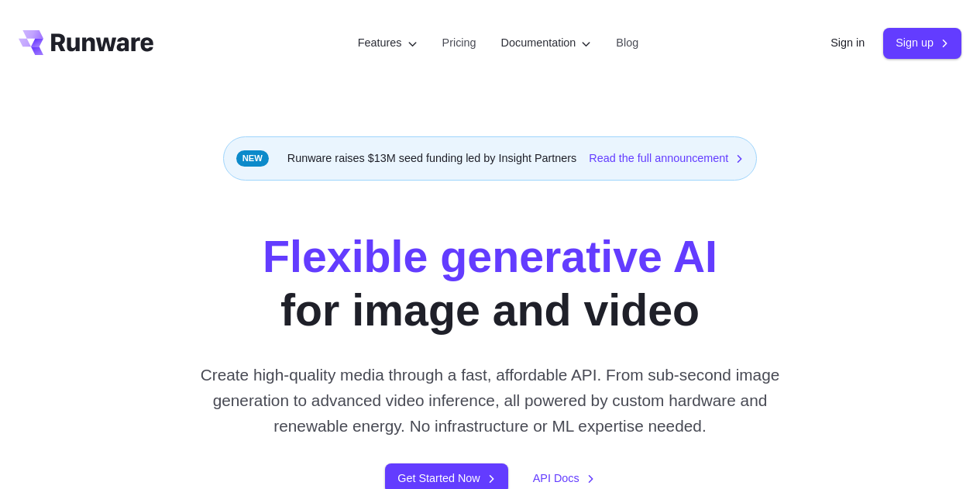 This screenshot has width=980, height=489. I want to click on a: Go to /, so click(86, 43).